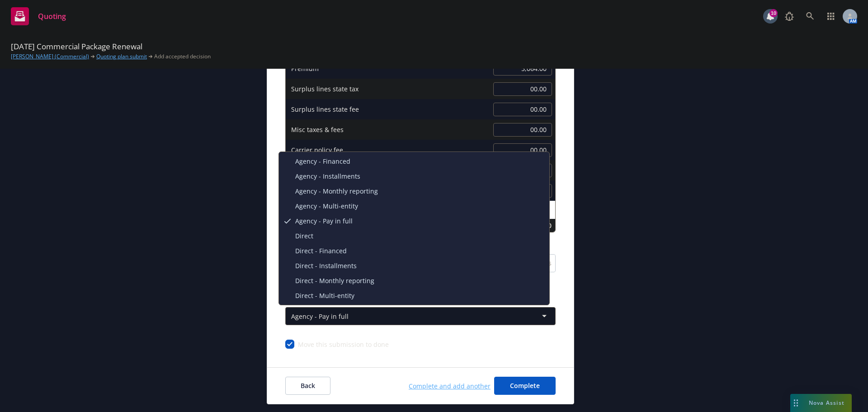 This screenshot has width=868, height=412. Describe the element at coordinates (325, 296) in the screenshot. I see `span: Direct - Multi-entity` at that location.